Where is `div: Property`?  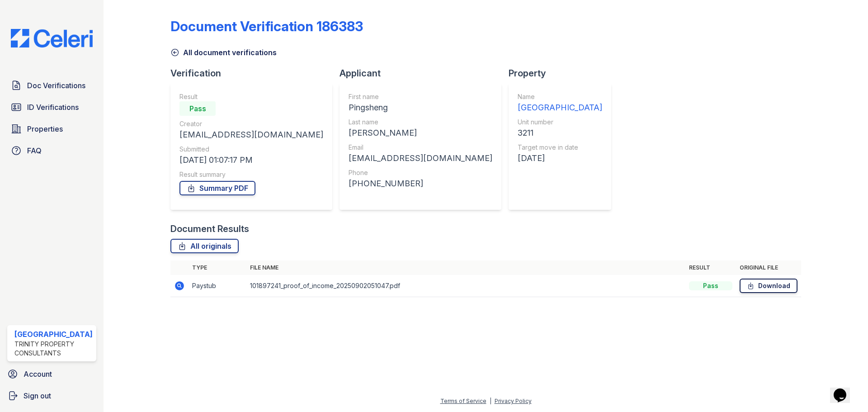
div: Property is located at coordinates (563, 74).